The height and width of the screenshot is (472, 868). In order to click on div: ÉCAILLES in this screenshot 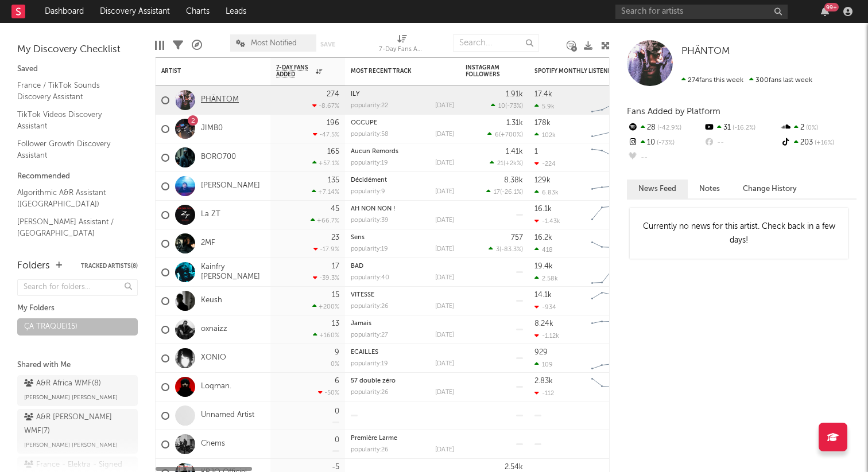, I will do `click(402, 352)`.